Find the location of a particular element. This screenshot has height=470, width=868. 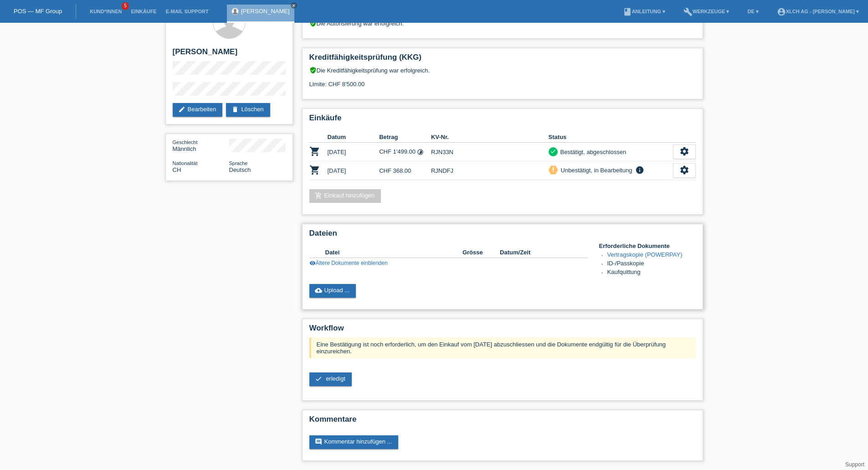

div: Bestätigt, abgeschlossen is located at coordinates (592, 152).